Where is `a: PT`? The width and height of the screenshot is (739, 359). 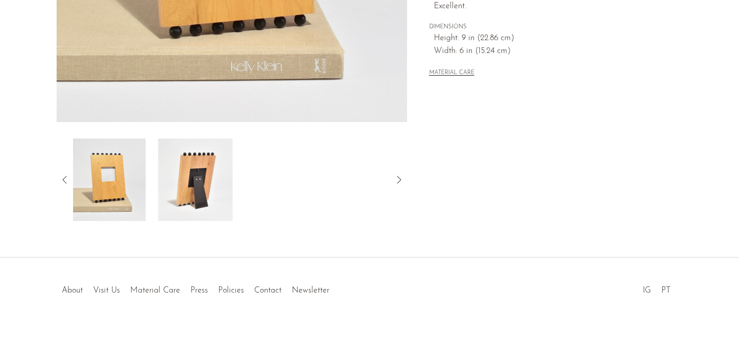 a: PT is located at coordinates (666, 290).